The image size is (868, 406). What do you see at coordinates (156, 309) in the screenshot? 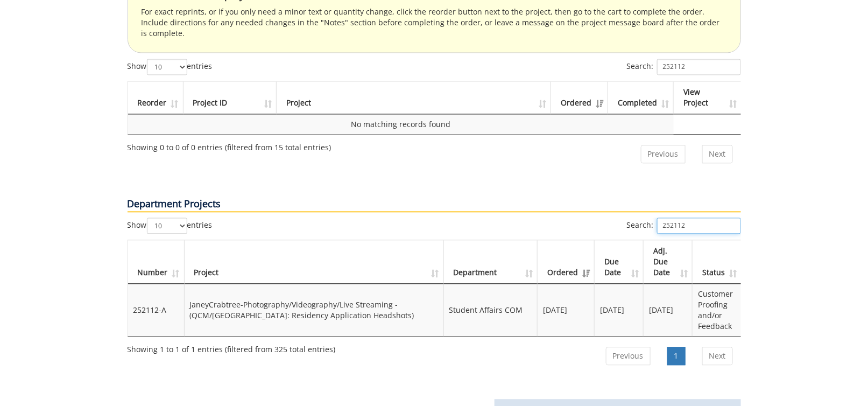
I see `td: 252112-A` at bounding box center [156, 309].